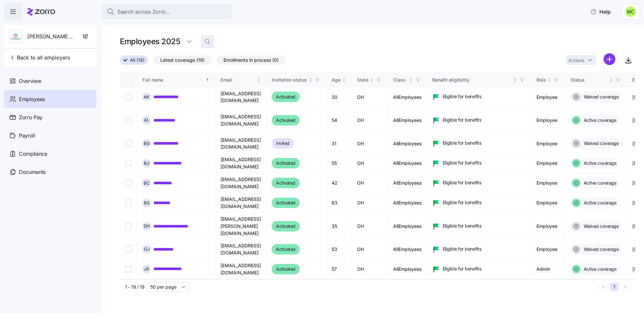  What do you see at coordinates (614, 287) in the screenshot?
I see `button: 1` at bounding box center [614, 287].